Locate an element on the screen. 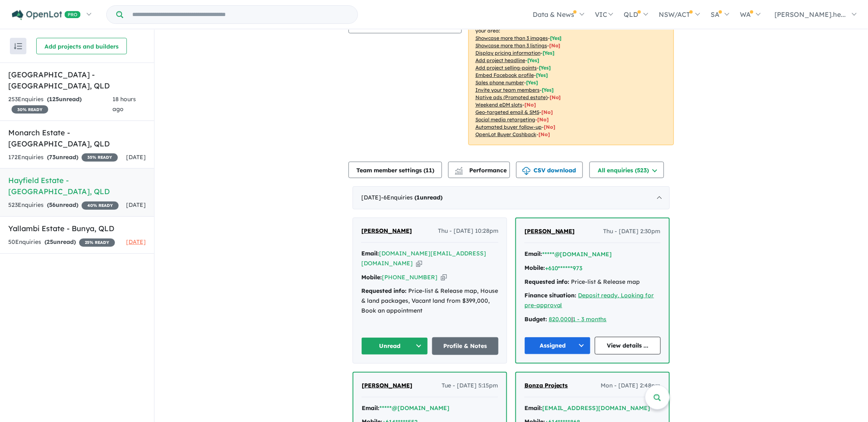 The image size is (868, 422). u: Weekend eDM slots is located at coordinates (499, 104).